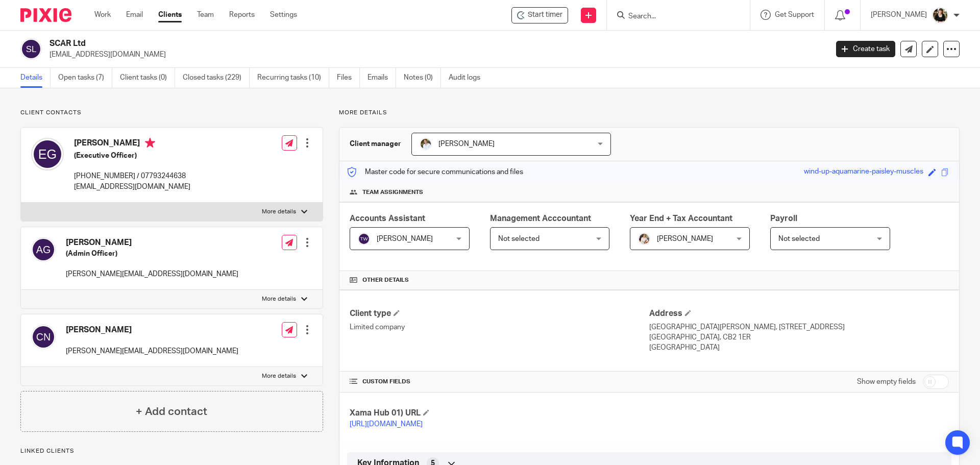 This screenshot has height=465, width=980. What do you see at coordinates (293, 78) in the screenshot?
I see `a: Recurring tasks (10)` at bounding box center [293, 78].